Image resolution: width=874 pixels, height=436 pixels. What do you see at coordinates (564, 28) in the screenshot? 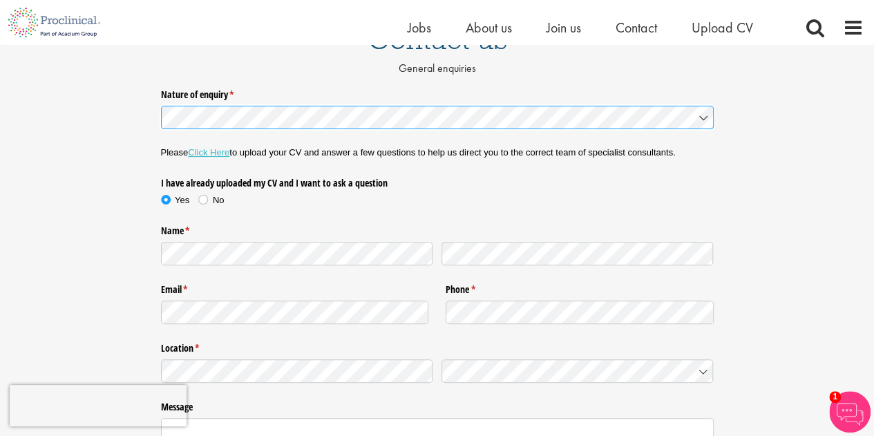
I see `a: Join us` at bounding box center [564, 28].